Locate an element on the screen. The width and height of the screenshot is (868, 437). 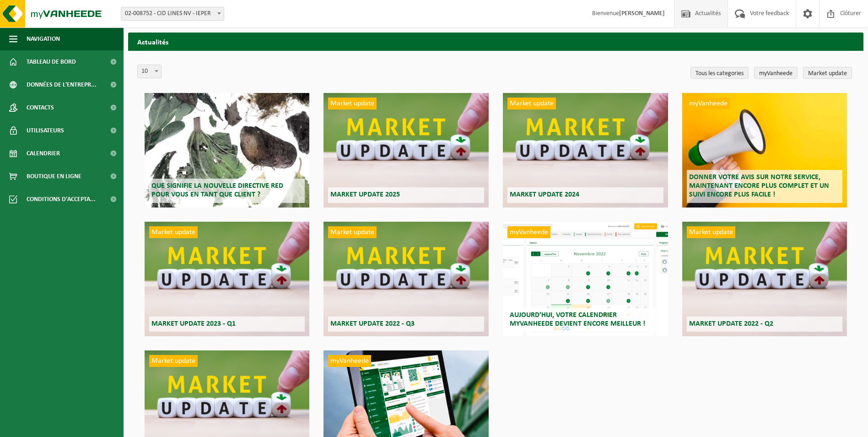
span: 02-008752 - CID LINES NV - IEPER is located at coordinates (172, 14).